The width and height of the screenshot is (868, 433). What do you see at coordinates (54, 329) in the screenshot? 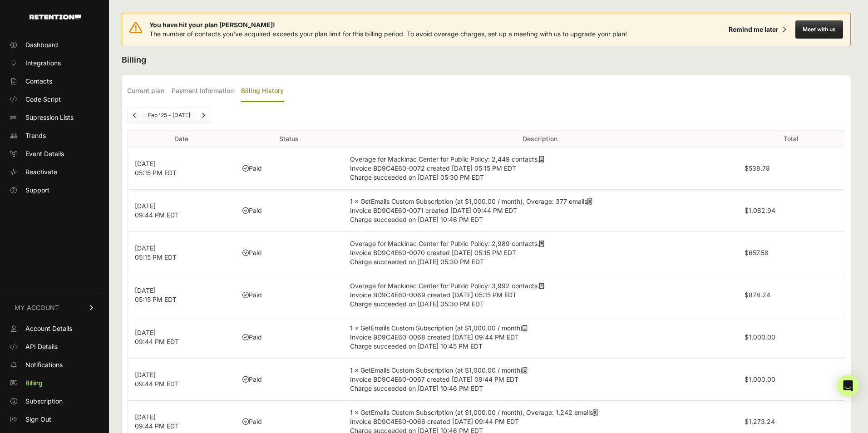
I see `a: Account Details` at bounding box center [54, 329].